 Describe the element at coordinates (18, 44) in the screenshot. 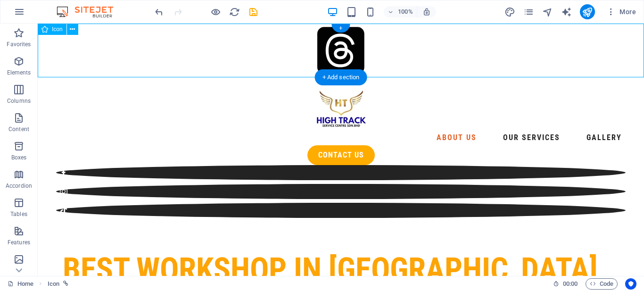

I see `p: Favorites` at that location.